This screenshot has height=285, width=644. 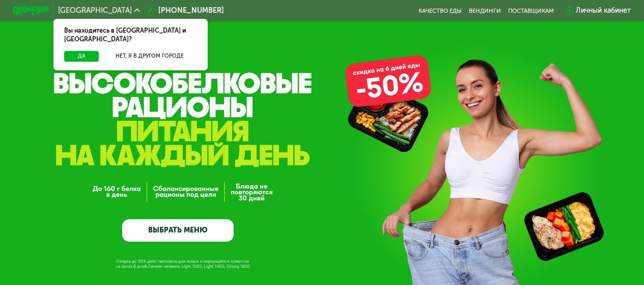 I want to click on button: Нет, я в другом городе, so click(x=149, y=56).